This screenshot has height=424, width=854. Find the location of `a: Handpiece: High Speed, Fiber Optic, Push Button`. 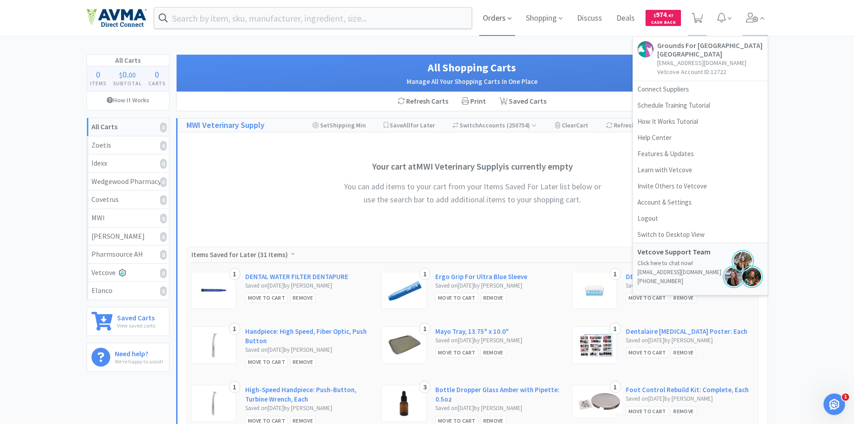

a: Handpiece: High Speed, Fiber Optic, Push Button is located at coordinates (309, 336).